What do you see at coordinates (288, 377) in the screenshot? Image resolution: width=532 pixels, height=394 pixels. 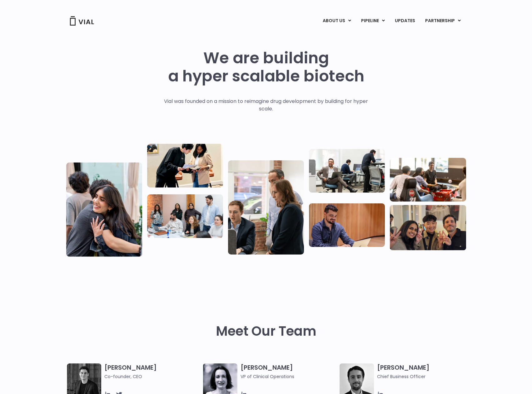 I see `span: VP of Clinical Operations` at bounding box center [288, 377].